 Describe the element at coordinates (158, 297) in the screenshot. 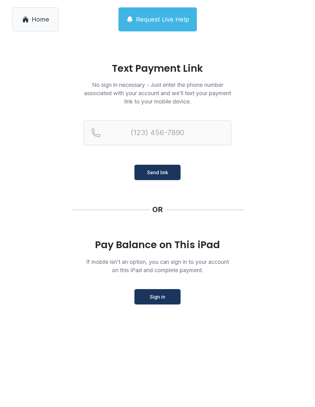

I see `span: Sign in` at that location.